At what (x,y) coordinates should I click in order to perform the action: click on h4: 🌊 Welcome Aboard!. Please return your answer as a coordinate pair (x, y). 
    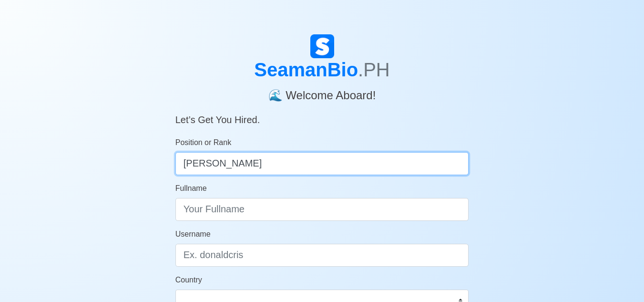
    Looking at the image, I should click on (322, 92).